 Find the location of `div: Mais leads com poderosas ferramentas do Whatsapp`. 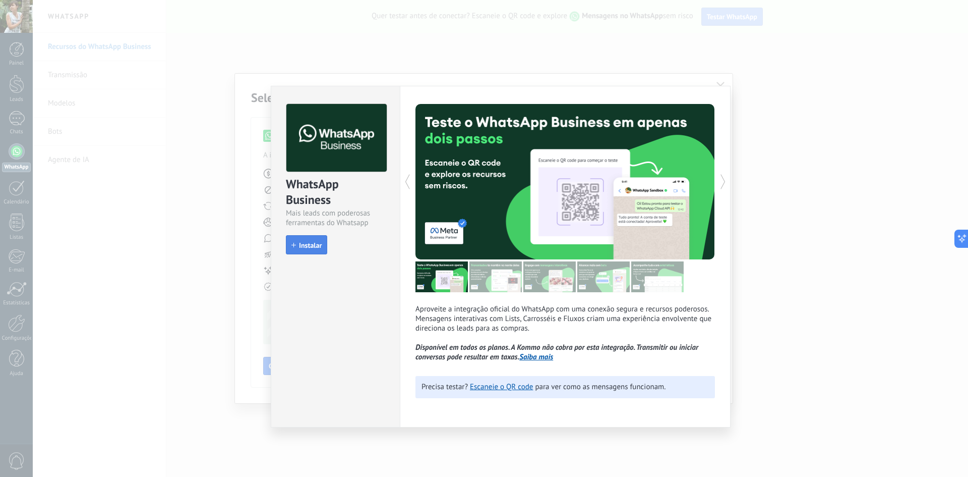

div: Mais leads com poderosas ferramentas do Whatsapp is located at coordinates (335, 218).